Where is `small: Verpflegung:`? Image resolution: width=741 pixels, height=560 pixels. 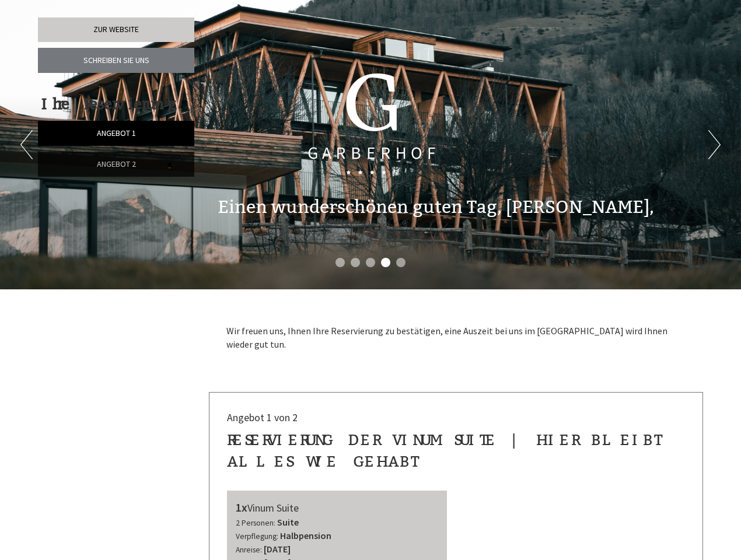
small: Verpflegung: is located at coordinates (256, 536).